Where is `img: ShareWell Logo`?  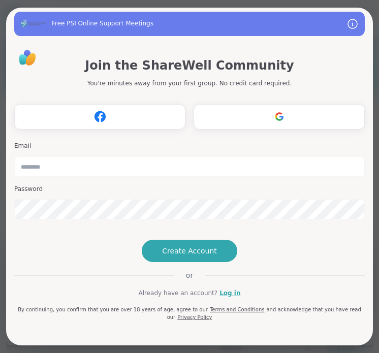
img: ShareWell Logo is located at coordinates (27, 57).